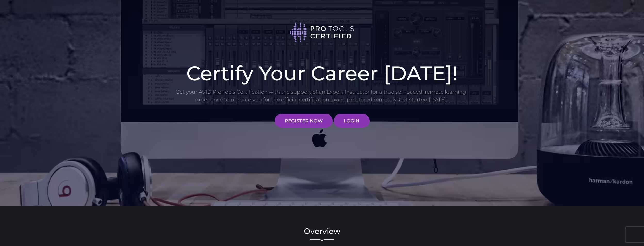 This screenshot has height=246, width=644. I want to click on img: Pro Tools Certified logo, so click(322, 32).